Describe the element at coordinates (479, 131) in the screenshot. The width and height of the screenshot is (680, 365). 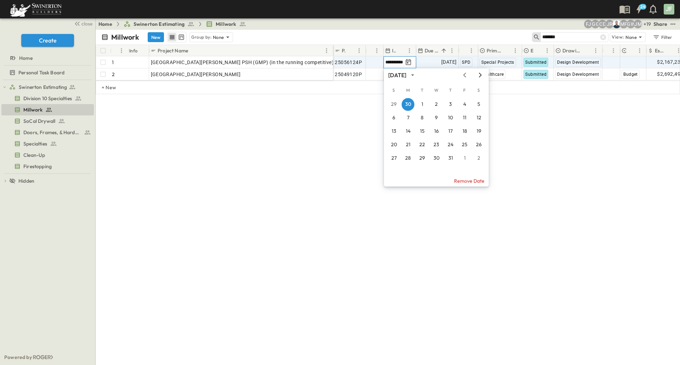
I see `button: 19` at that location.